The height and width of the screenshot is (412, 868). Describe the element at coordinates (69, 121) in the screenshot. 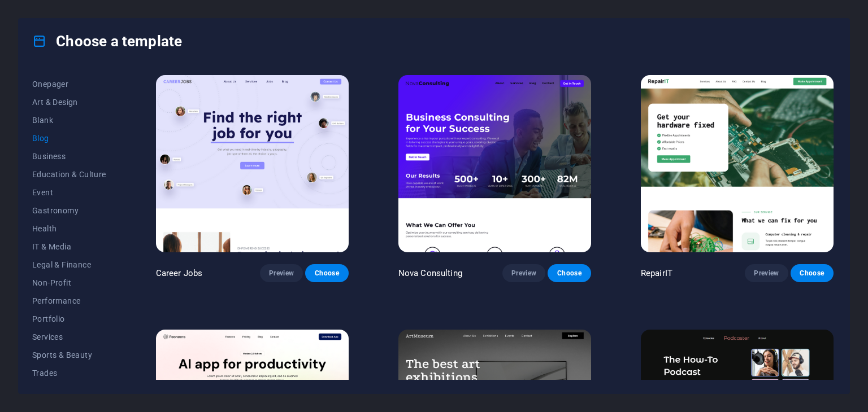

I see `button: Blank` at that location.